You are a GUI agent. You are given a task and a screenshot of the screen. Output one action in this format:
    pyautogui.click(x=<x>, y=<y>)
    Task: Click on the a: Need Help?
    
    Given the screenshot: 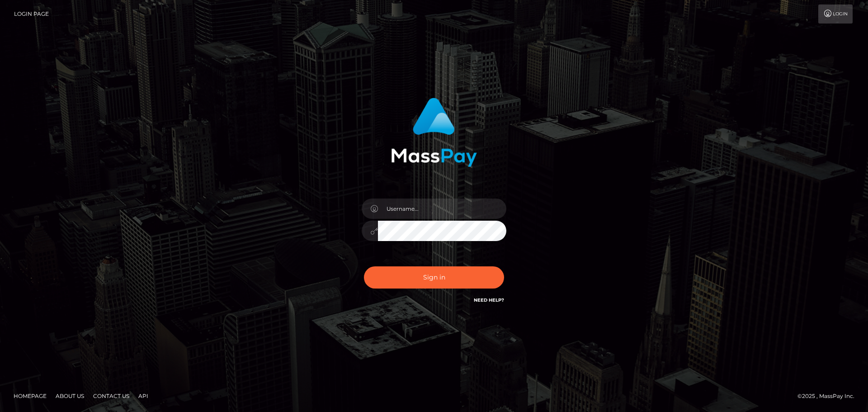 What is the action you would take?
    pyautogui.click(x=489, y=300)
    